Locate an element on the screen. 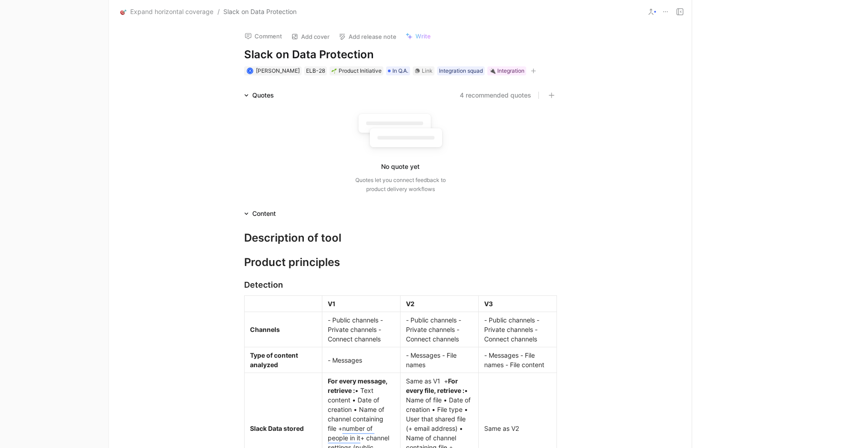  div: 🌱Product Initiative is located at coordinates (357, 71).